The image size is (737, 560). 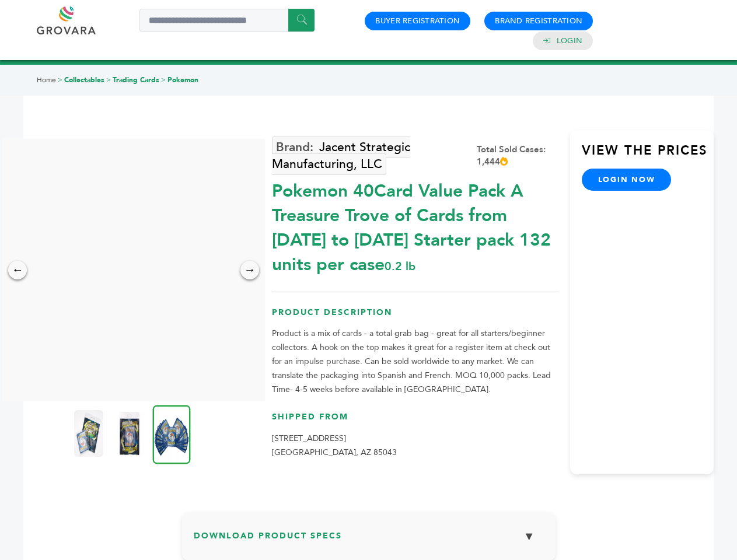 What do you see at coordinates (539, 21) in the screenshot?
I see `a: Brand Registration` at bounding box center [539, 21].